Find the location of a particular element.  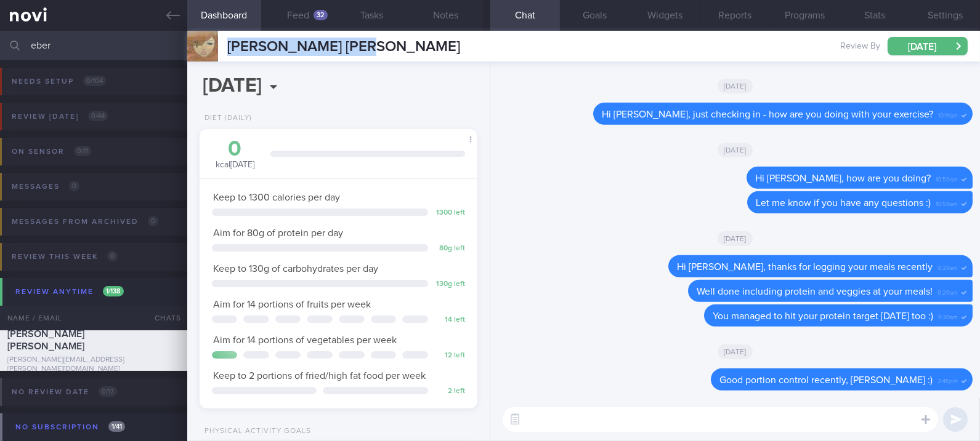

span: Well done including protein and veggies at your meals! is located at coordinates (814, 291).